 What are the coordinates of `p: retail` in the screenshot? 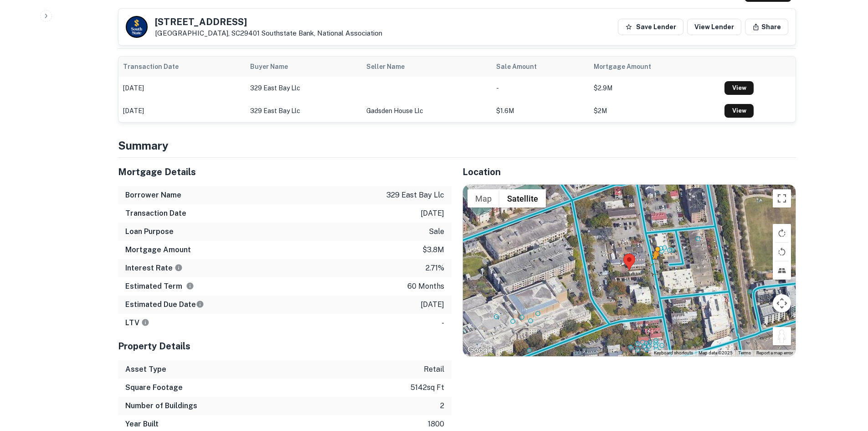 It's located at (434, 369).